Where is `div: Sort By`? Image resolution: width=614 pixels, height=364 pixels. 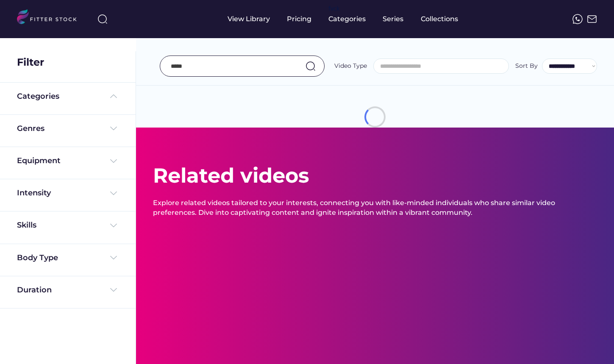 div: Sort By is located at coordinates (526, 66).